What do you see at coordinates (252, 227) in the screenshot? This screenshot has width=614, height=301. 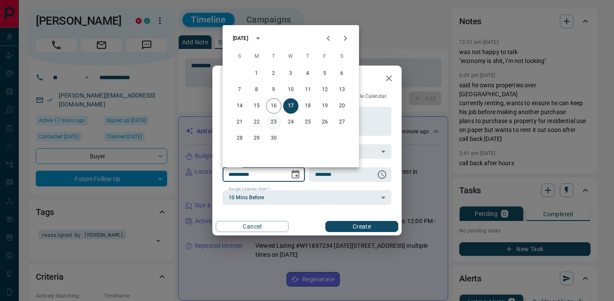 I see `button: Cancel` at bounding box center [252, 227].